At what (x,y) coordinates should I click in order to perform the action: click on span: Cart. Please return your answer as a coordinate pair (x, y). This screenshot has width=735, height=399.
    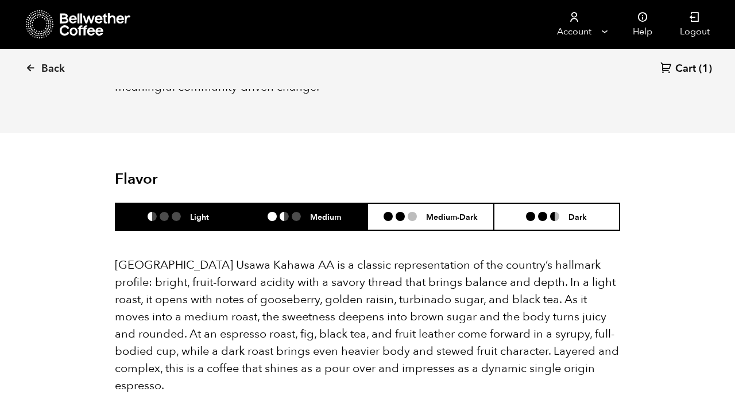
    Looking at the image, I should click on (686, 69).